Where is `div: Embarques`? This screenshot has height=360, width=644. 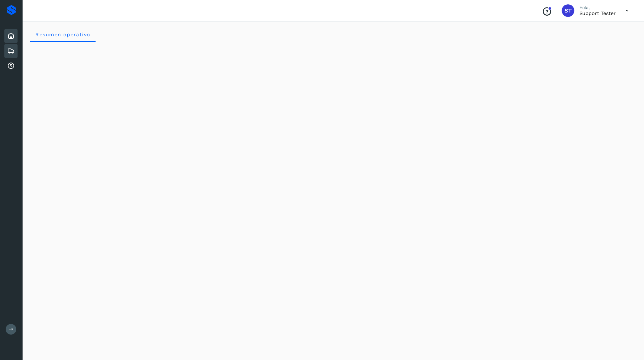 div: Embarques is located at coordinates (11, 51).